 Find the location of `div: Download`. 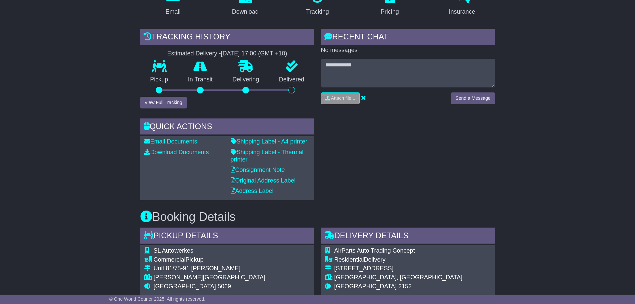

div: Download is located at coordinates (245, 12).